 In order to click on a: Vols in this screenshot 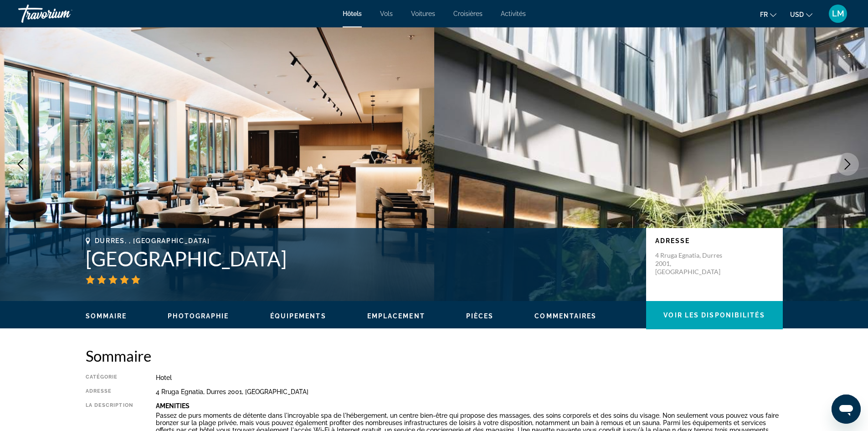, I will do `click(387, 14)`.